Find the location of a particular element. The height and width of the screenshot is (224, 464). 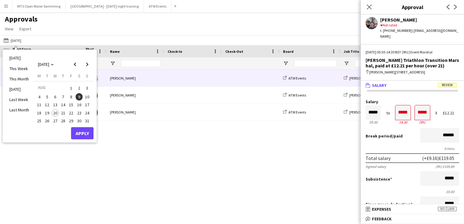

span: 1 is located at coordinates (71, 88).